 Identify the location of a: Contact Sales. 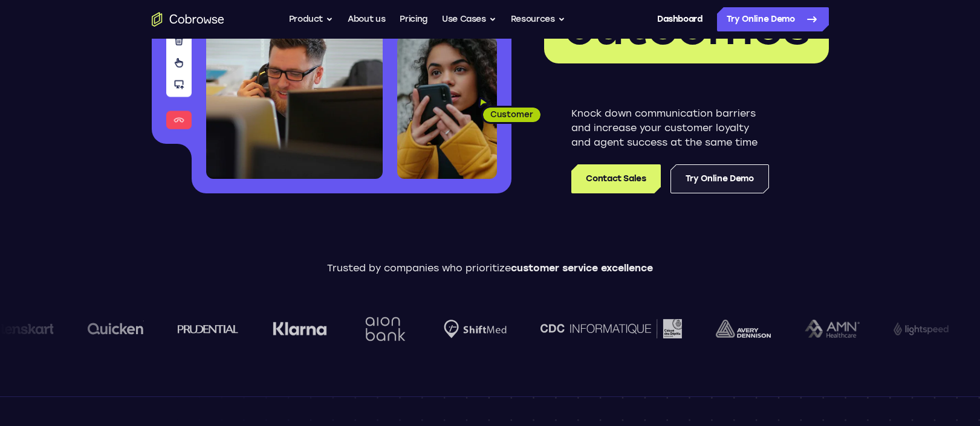
(616, 179).